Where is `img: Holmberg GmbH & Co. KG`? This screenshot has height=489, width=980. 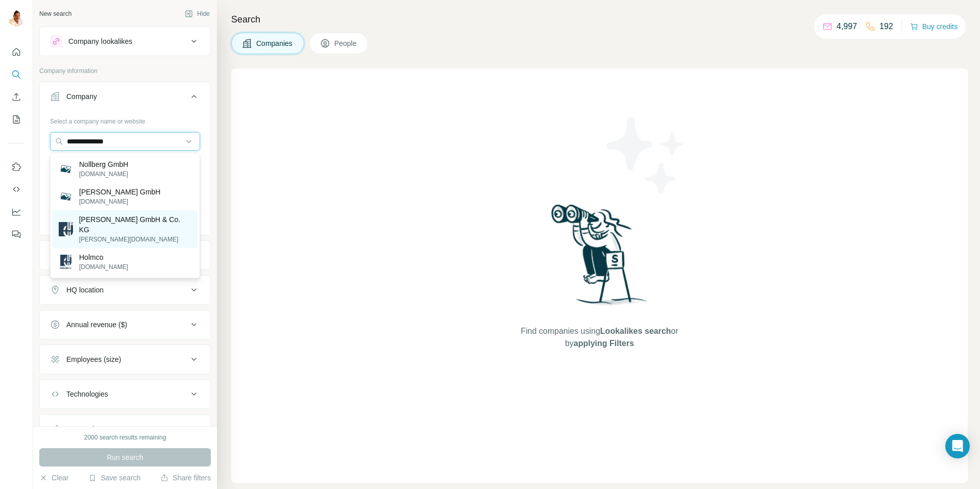 img: Holmberg GmbH & Co. KG is located at coordinates (66, 229).